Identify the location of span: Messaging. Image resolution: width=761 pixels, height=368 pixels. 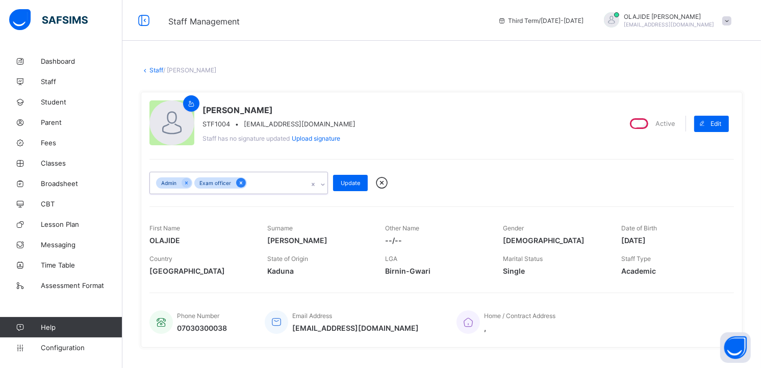
(82, 245).